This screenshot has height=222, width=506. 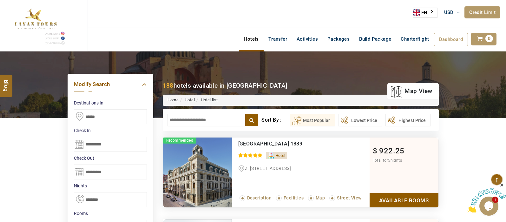 I want to click on span: Total for nights, so click(x=388, y=160).